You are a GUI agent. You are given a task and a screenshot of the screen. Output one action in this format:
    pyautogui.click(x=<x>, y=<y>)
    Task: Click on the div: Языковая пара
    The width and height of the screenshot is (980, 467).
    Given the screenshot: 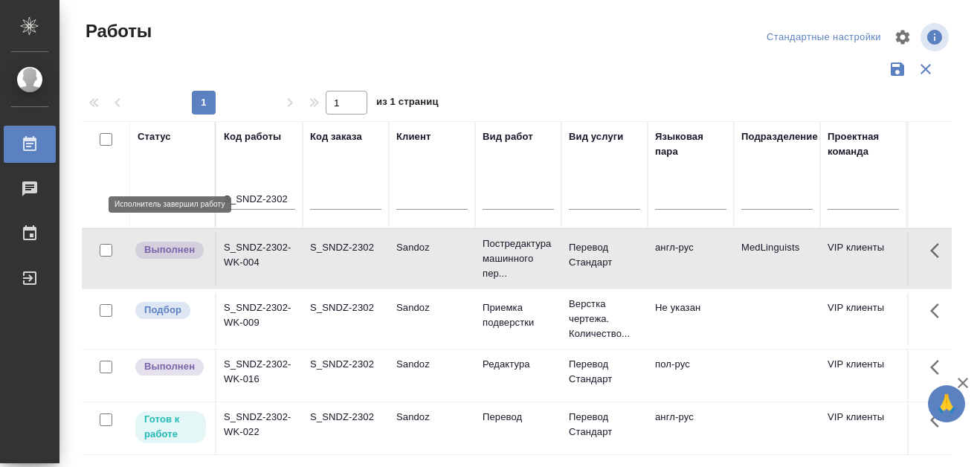 What is the action you would take?
    pyautogui.click(x=691, y=144)
    